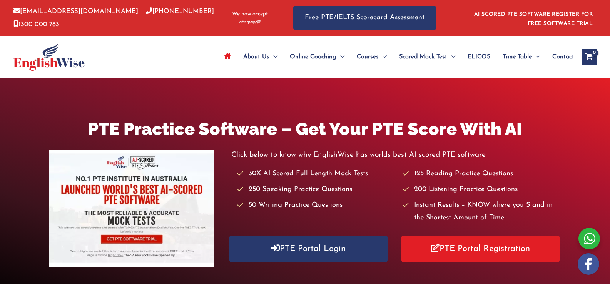 The height and width of the screenshot is (284, 610). What do you see at coordinates (49, 57) in the screenshot?
I see `img: cropped-ew-logo` at bounding box center [49, 57].